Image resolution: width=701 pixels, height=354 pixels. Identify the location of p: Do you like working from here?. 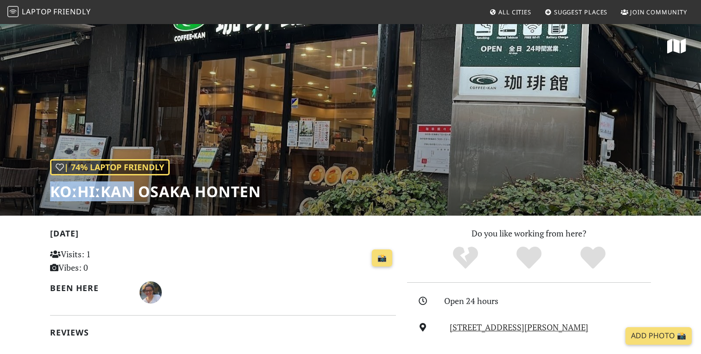
(529, 234).